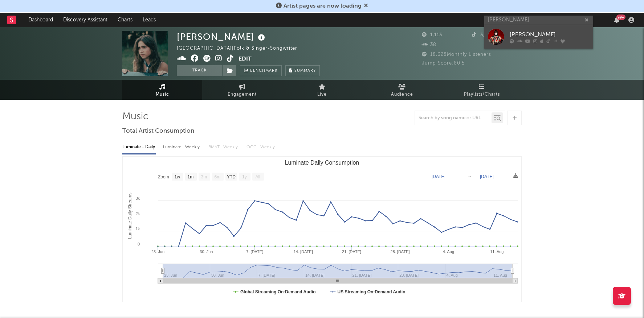 The height and width of the screenshot is (318, 644). I want to click on span: Benchmark, so click(264, 71).